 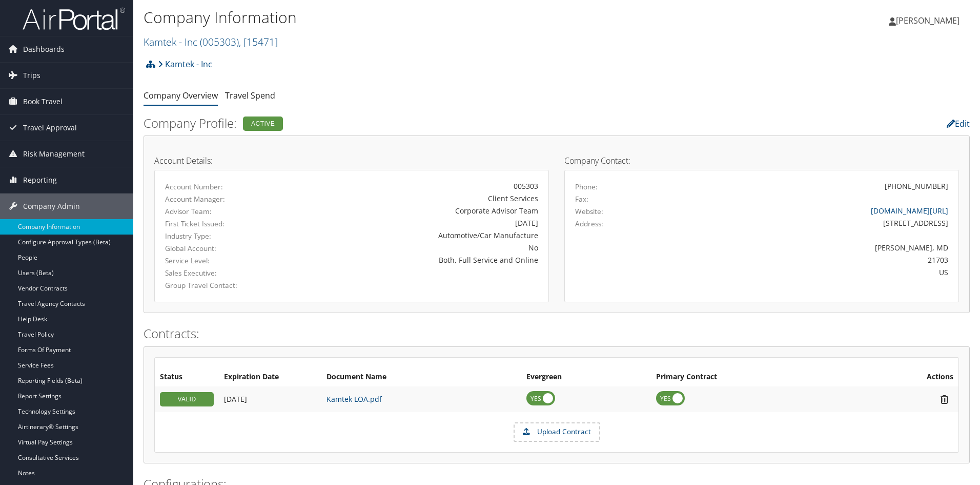 I want to click on label: Service Level:, so click(x=222, y=261).